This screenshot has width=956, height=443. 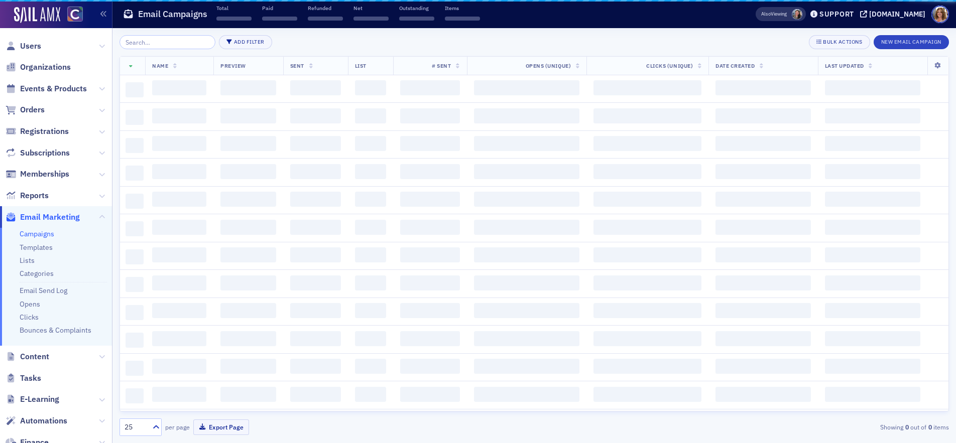 What do you see at coordinates (843, 42) in the screenshot?
I see `div: Bulk Actions` at bounding box center [843, 42].